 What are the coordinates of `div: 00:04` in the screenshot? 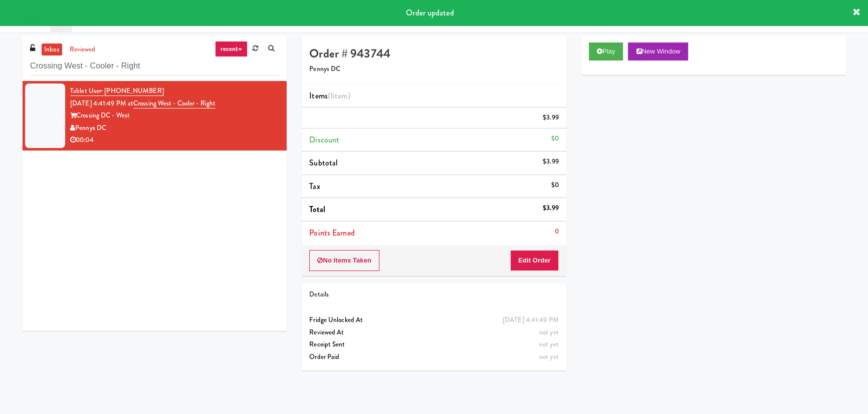 It's located at (175, 140).